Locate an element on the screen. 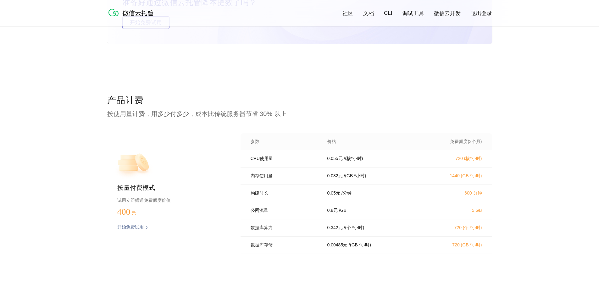 Image resolution: width=599 pixels, height=297 pixels. p: / 分钟 is located at coordinates (346, 193).